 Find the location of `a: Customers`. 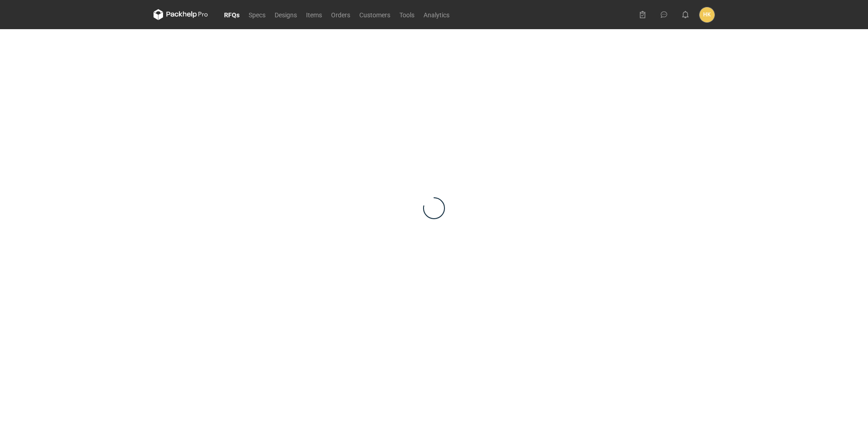

a: Customers is located at coordinates (375, 15).